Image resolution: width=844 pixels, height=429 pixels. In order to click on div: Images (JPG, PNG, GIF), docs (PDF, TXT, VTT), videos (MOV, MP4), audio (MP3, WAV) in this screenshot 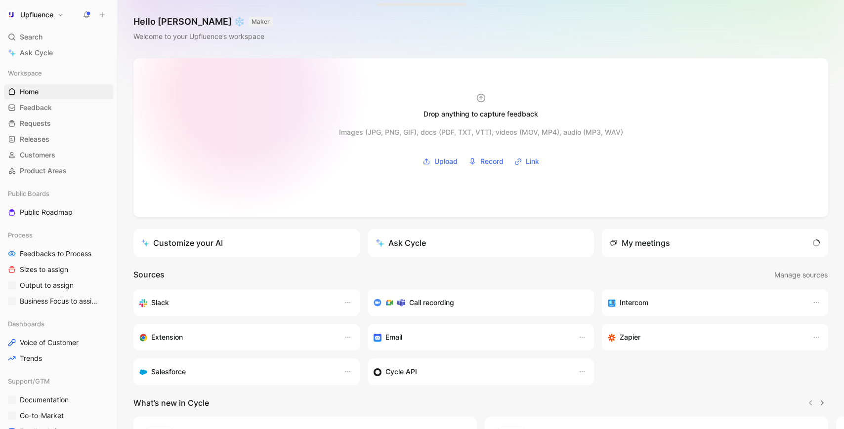, I will do `click(481, 132)`.